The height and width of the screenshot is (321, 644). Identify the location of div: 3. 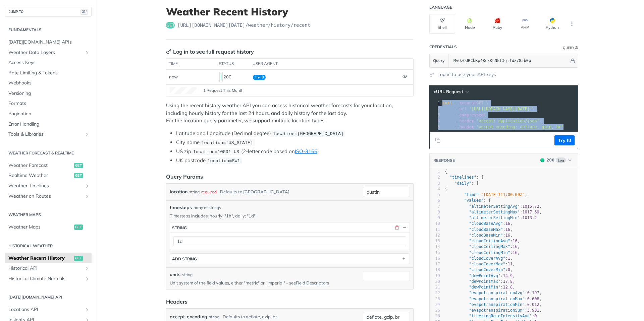
(436, 115).